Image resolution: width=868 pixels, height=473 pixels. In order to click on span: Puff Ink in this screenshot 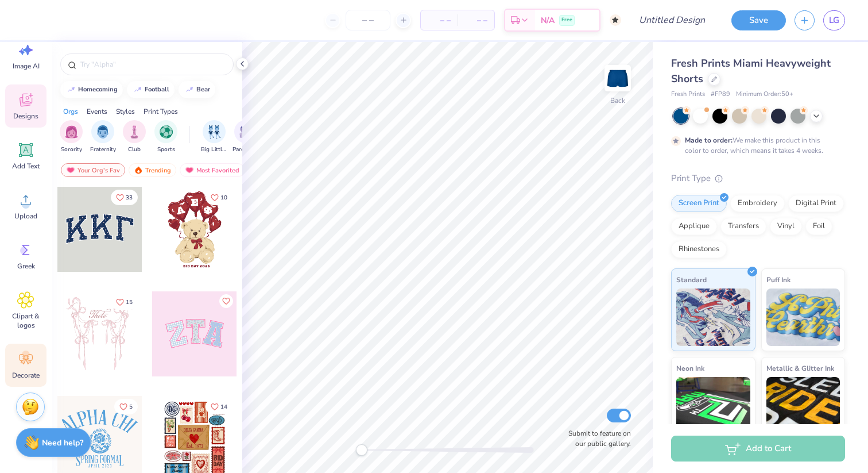, I will do `click(778, 279)`.